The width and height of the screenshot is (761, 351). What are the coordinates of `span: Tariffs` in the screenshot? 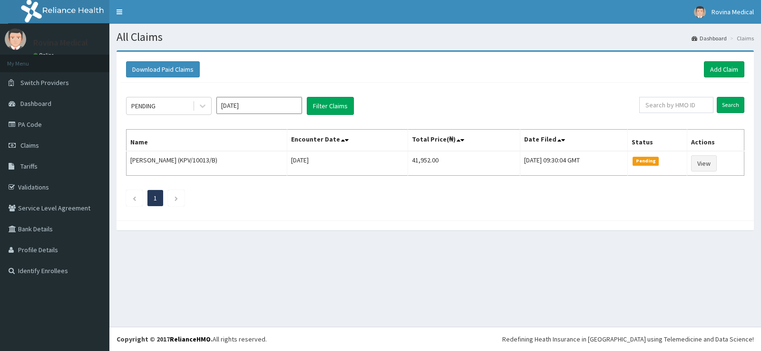 It's located at (29, 166).